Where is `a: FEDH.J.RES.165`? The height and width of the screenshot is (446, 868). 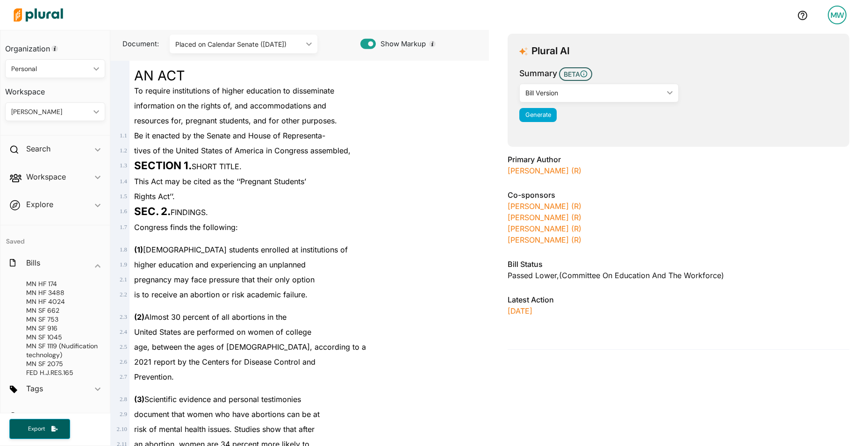 a: FEDH.J.RES.165 is located at coordinates (58, 372).